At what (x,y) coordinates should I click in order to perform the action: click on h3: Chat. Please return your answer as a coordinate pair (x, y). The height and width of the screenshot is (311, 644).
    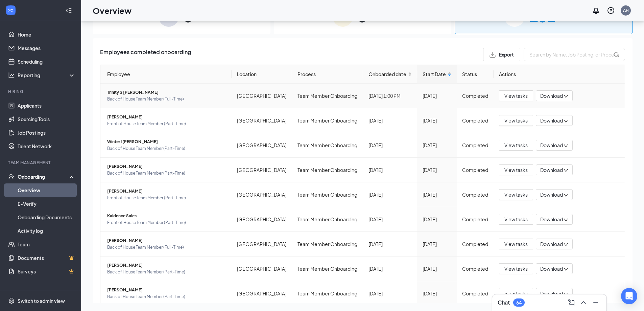
    Looking at the image, I should click on (503, 303).